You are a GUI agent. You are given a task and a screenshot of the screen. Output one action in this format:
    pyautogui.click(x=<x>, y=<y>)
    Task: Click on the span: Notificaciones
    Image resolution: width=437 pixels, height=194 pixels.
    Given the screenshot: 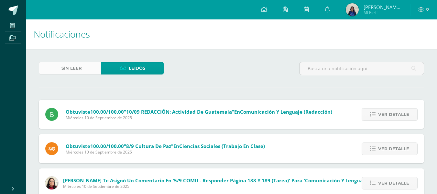 What is the action you would take?
    pyautogui.click(x=62, y=34)
    